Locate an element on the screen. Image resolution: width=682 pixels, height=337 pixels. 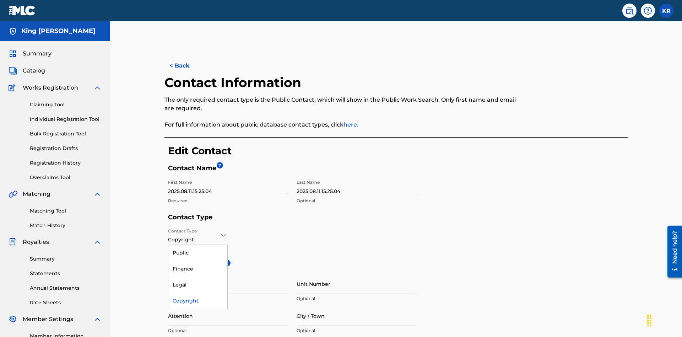
img: Accounts is located at coordinates (13, 31).